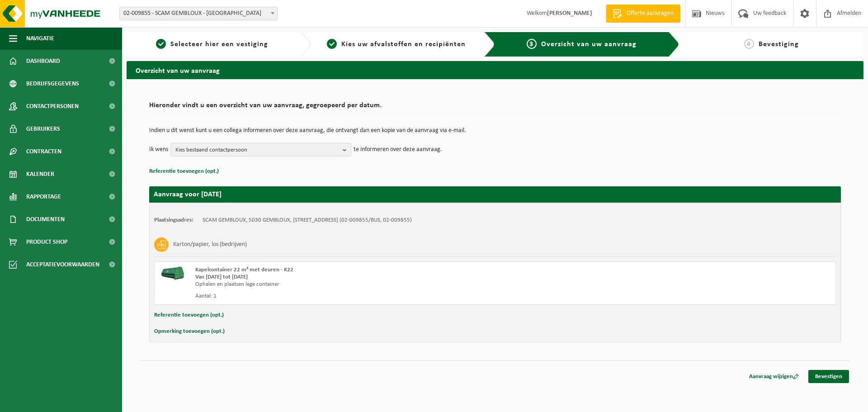 This screenshot has height=412, width=868. What do you see at coordinates (495, 131) in the screenshot?
I see `p: Indien u dit wenst kunt u een collega informeren over deze aanvraag, die ontvangt dan een kopie v...` at bounding box center [495, 131].